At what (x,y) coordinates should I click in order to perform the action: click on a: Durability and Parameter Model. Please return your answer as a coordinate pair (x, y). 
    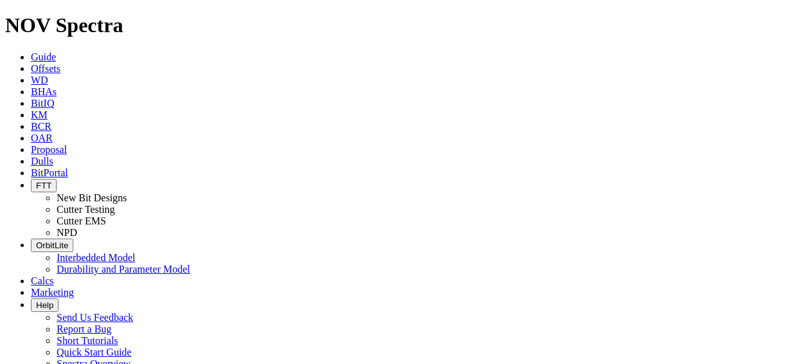
    Looking at the image, I should click on (123, 269).